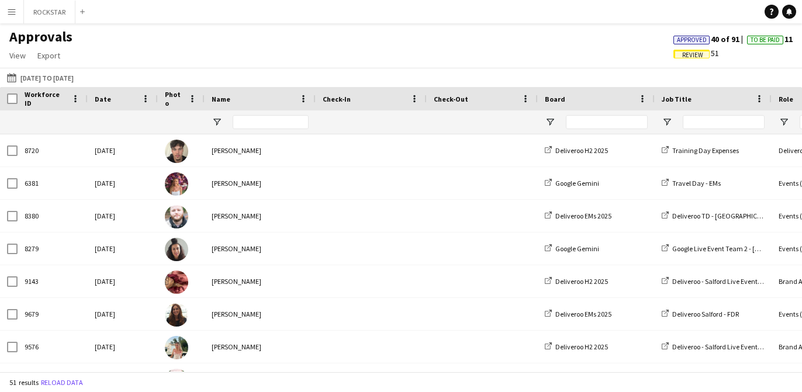  What do you see at coordinates (18, 56) in the screenshot?
I see `a: View` at bounding box center [18, 56].